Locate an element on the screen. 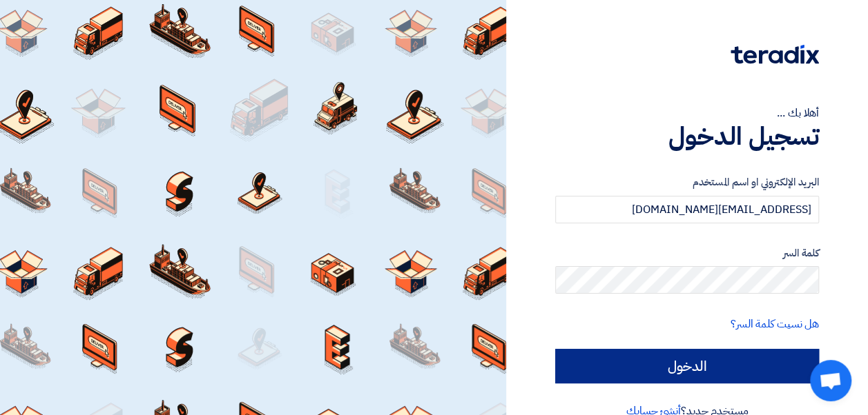 The image size is (868, 415). a: هل نسيت كلمة السر؟ is located at coordinates (774, 324).